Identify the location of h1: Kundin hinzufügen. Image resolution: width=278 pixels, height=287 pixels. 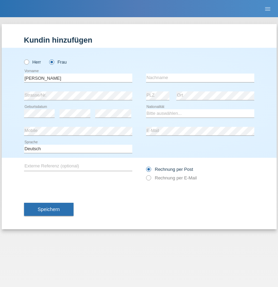
(139, 40).